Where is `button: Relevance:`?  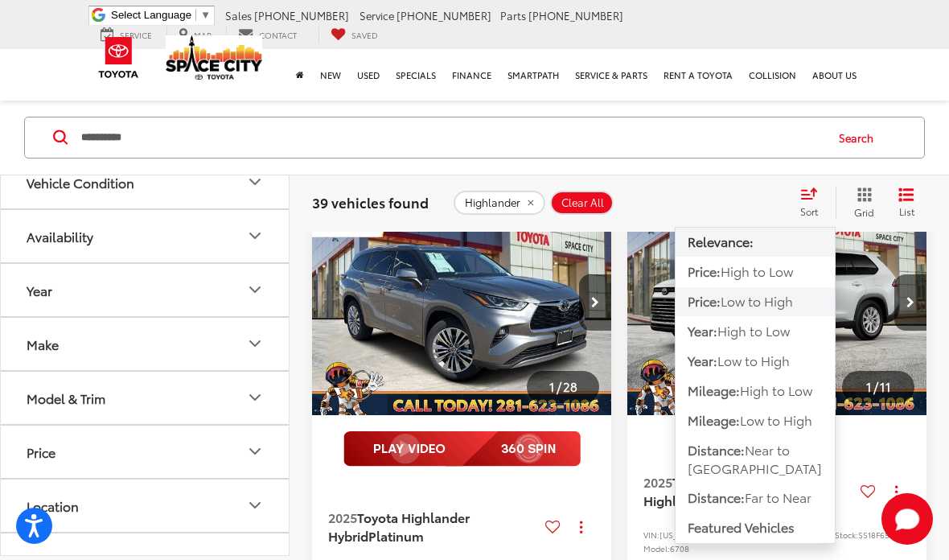 button: Relevance: is located at coordinates (755, 242).